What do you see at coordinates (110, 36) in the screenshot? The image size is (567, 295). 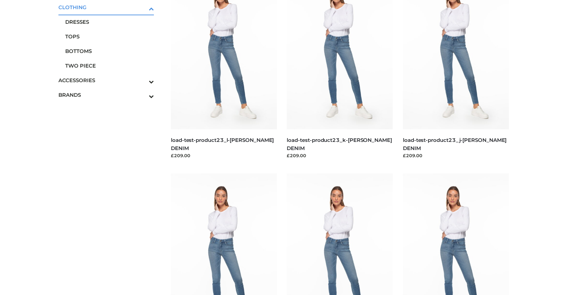 I see `span: TOPS` at bounding box center [110, 36].